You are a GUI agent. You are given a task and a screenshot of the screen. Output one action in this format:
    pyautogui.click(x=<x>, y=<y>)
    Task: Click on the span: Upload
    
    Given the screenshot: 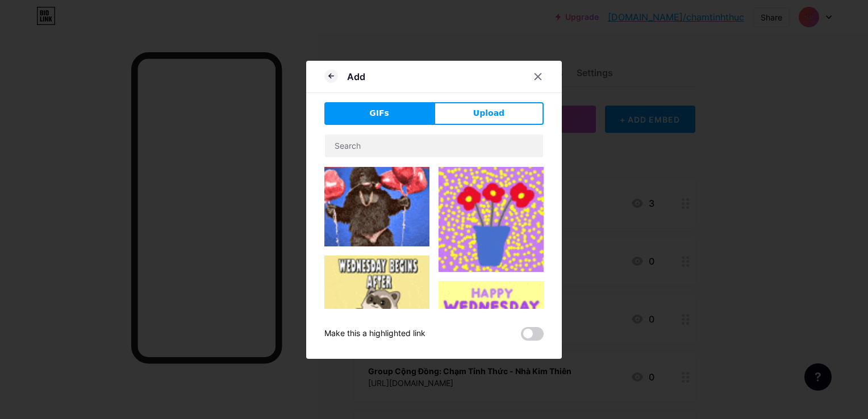 What is the action you would take?
    pyautogui.click(x=489, y=113)
    